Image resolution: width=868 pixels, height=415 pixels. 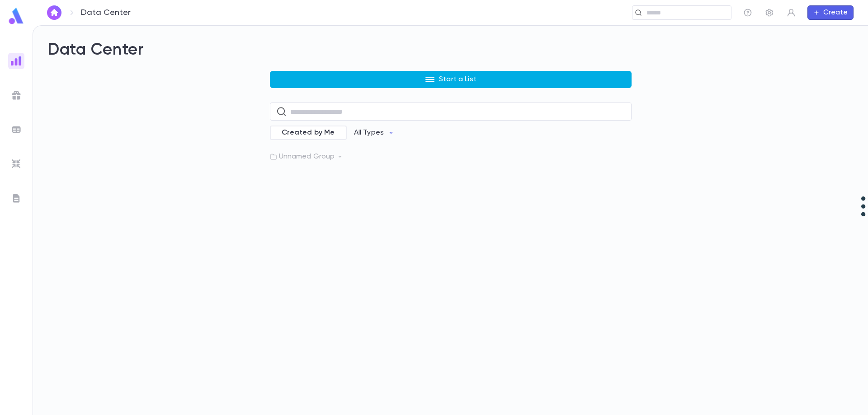 What do you see at coordinates (451, 157) in the screenshot?
I see `p: Unnamed Group` at bounding box center [451, 157].